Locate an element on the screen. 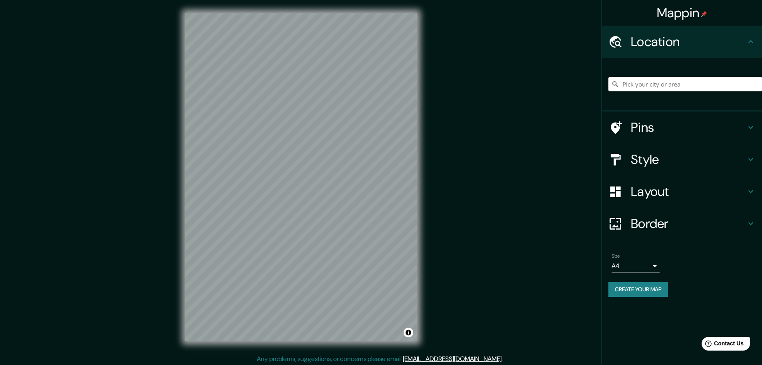 This screenshot has width=762, height=365. div: Border is located at coordinates (682, 223).